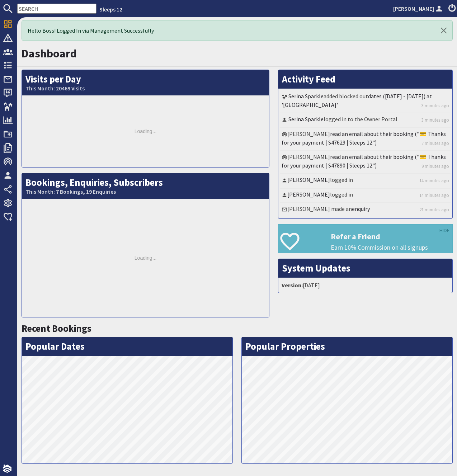 Image resolution: width=457 pixels, height=476 pixels. What do you see at coordinates (435, 166) in the screenshot?
I see `a: 9 minutes ago` at bounding box center [435, 166].